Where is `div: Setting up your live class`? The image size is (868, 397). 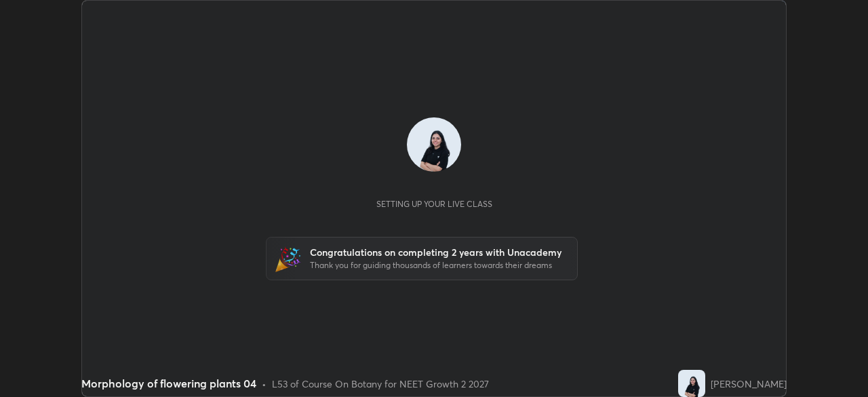 div: Setting up your live class is located at coordinates (434, 204).